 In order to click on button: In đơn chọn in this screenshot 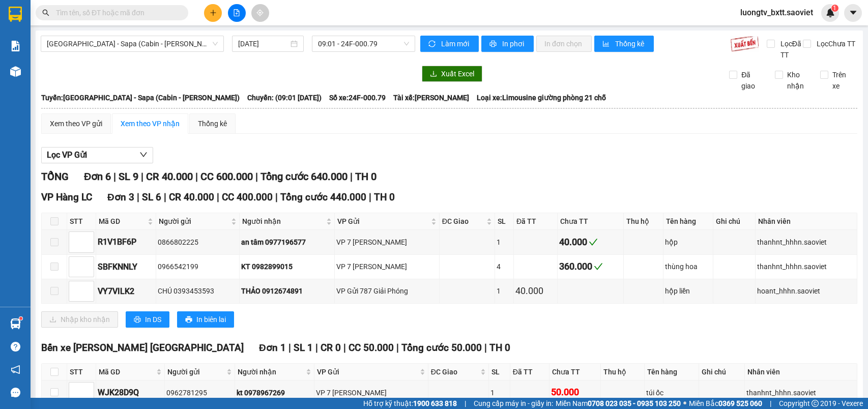, I will do `click(564, 44)`.